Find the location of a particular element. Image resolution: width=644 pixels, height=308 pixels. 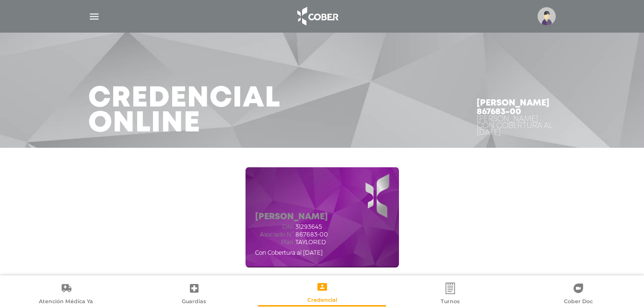

a: Credencial is located at coordinates (322, 293).